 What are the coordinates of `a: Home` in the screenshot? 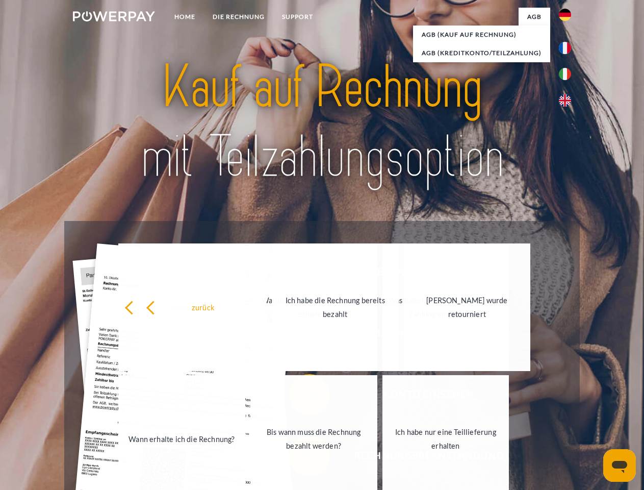 It's located at (185, 17).